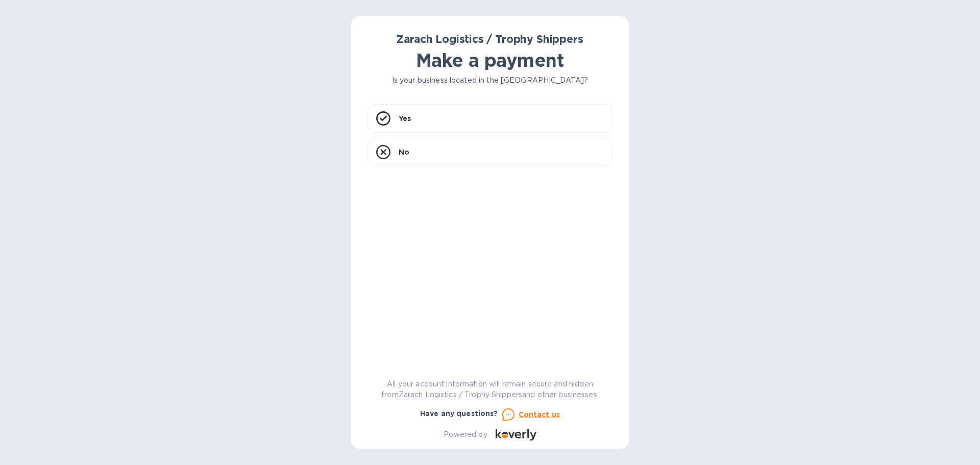  I want to click on p: All your account information will remain secure and hidden from Zarach Logistics / Trophy Shipper..., so click(490, 389).